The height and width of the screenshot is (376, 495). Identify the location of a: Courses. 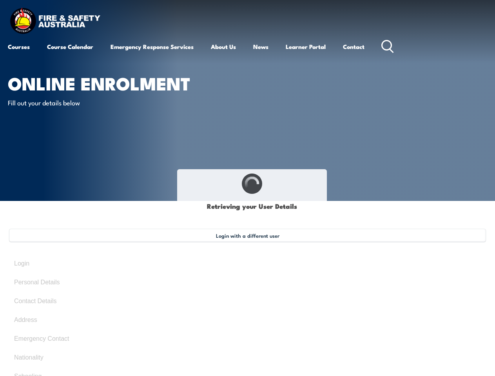
(19, 47).